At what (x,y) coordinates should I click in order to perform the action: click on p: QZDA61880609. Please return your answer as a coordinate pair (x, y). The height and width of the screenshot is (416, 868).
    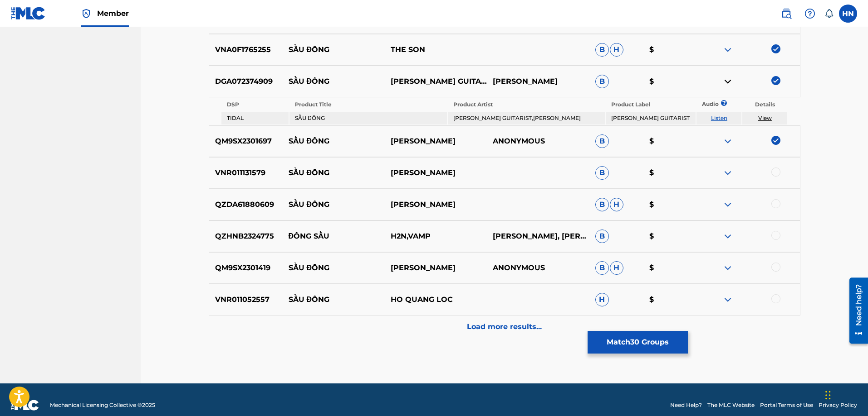
    Looking at the image, I should click on (246, 205).